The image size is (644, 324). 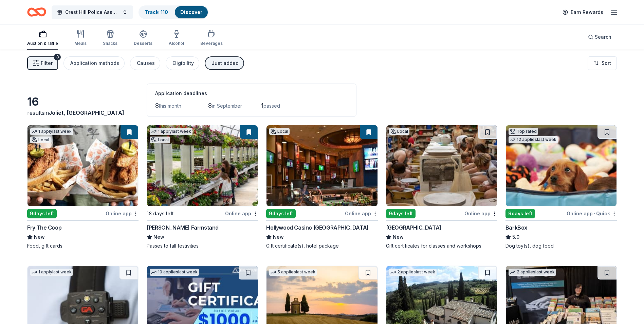 I want to click on a: Image for BarkBoxTop rated12 applieslast week9days leftOnline app•QuickBarkBox5.0Dog toy(s), dog ..., so click(x=561, y=187).